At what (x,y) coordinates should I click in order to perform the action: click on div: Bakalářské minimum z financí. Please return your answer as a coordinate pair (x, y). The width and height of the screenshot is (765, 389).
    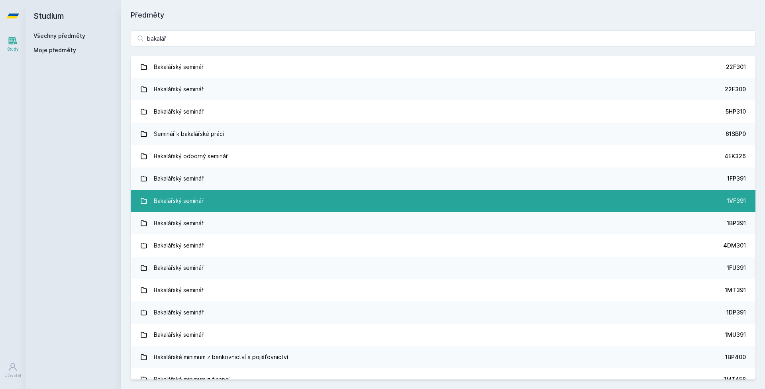
    Looking at the image, I should click on (192, 379).